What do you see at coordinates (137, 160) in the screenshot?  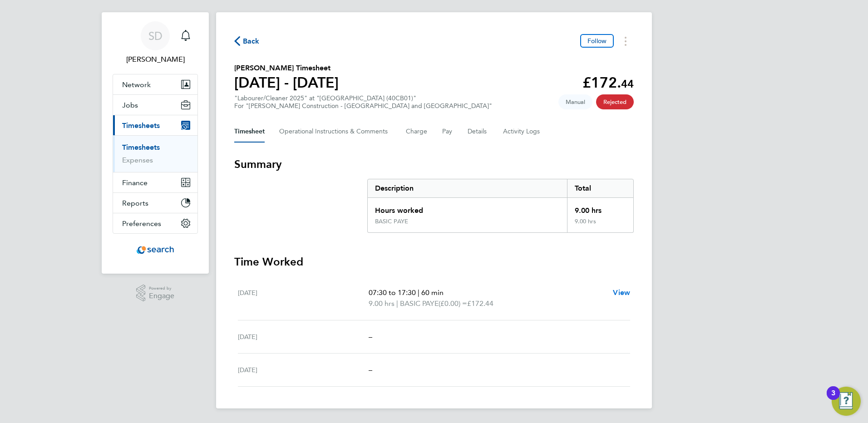 I see `a: Expenses` at bounding box center [137, 160].